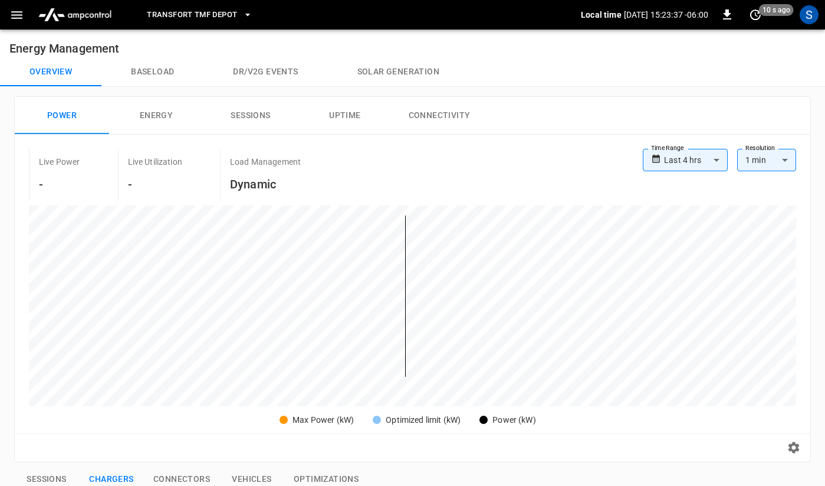  Describe the element at coordinates (760, 148) in the screenshot. I see `label: Resolution` at that location.